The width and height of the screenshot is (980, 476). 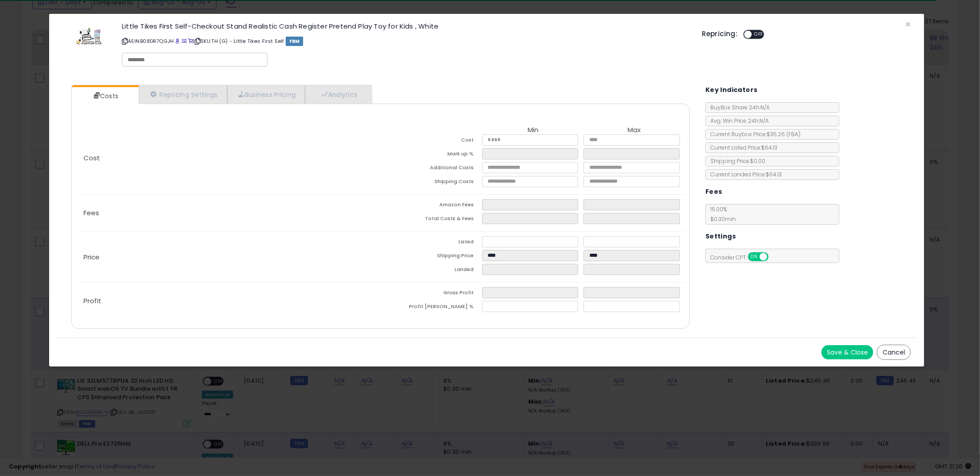 I want to click on a: Analytics, so click(x=338, y=94).